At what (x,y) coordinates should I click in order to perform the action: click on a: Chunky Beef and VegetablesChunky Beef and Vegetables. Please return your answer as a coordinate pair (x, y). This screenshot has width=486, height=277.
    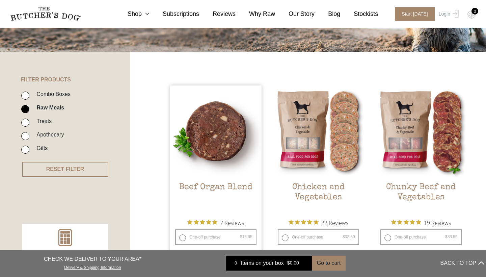
    Looking at the image, I should click on (421, 149).